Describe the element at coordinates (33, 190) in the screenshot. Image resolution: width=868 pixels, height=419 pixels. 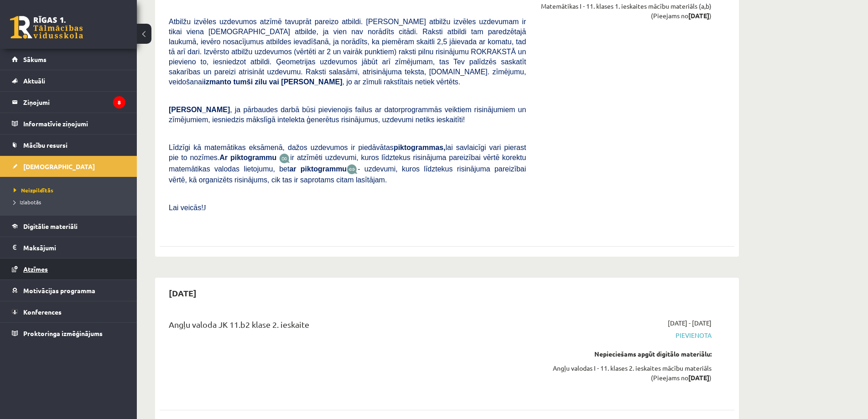
I see `span: Neizpildītās` at that location.